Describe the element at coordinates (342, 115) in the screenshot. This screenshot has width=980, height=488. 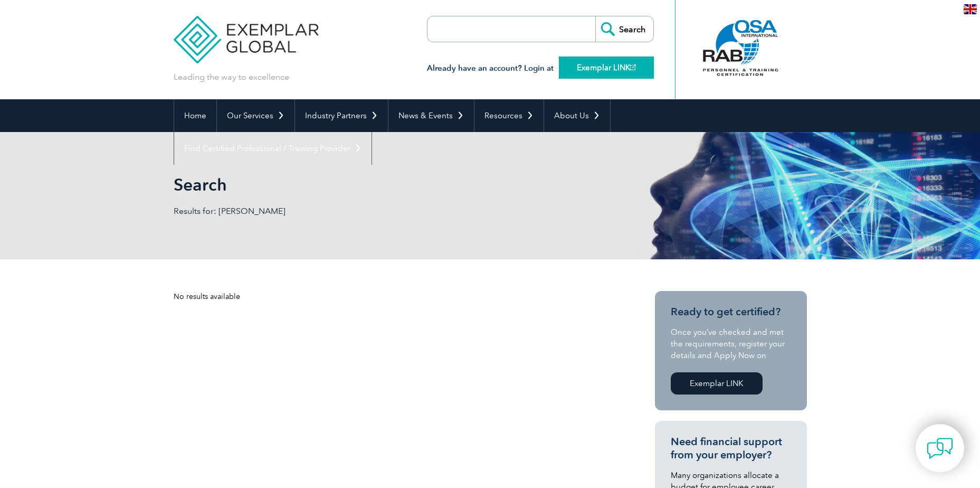
I see `a: Industry Partners` at that location.